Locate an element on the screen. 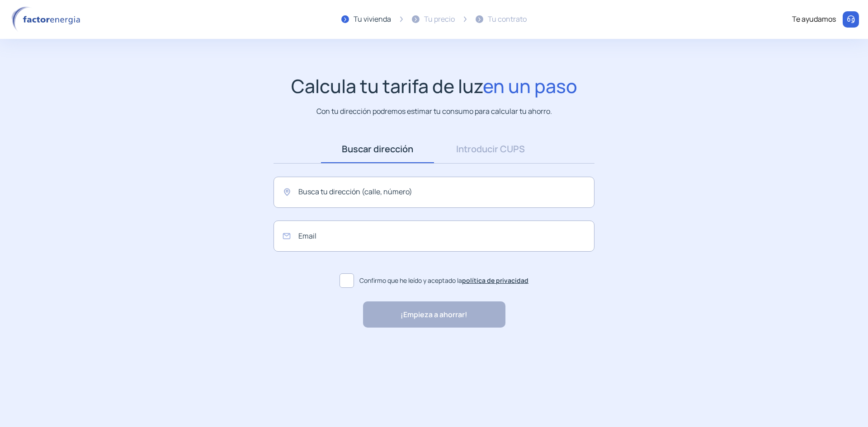  a: Introducir CUPS is located at coordinates (490, 149).